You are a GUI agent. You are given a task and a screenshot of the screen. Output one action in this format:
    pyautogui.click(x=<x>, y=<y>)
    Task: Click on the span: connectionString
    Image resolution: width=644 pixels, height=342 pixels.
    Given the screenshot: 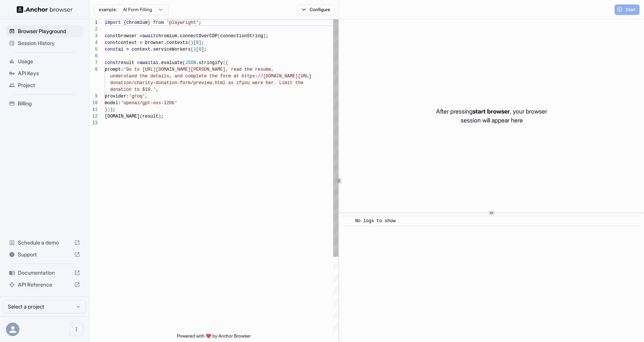 What is the action you would take?
    pyautogui.click(x=242, y=36)
    